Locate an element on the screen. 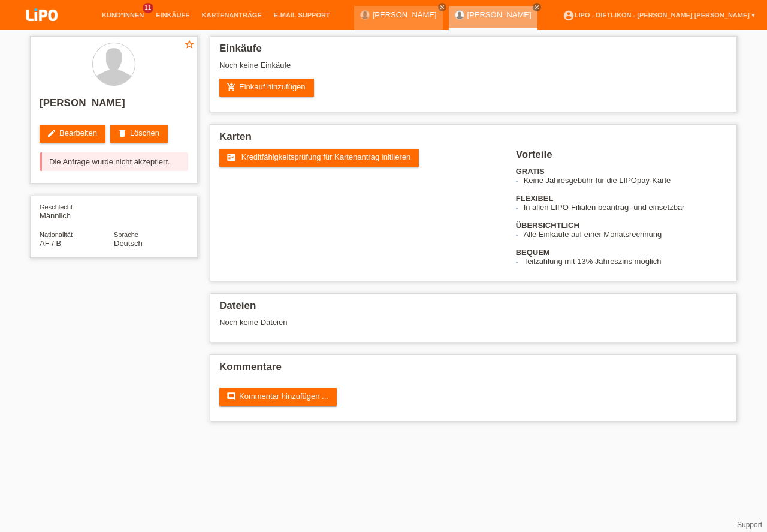 Image resolution: width=767 pixels, height=532 pixels. i: account_circle is located at coordinates (569, 16).